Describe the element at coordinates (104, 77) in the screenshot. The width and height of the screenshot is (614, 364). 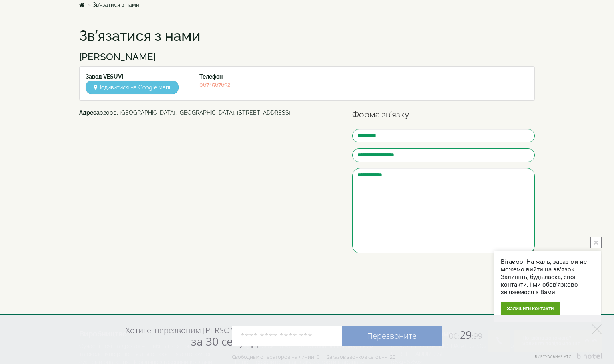
I see `strong: Завод VESUVI` at that location.